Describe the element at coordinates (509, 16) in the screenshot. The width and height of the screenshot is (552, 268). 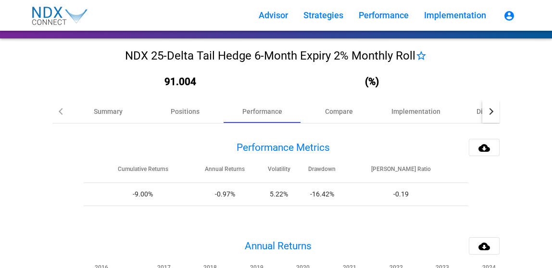
I see `mat-icon: account_circle` at that location.